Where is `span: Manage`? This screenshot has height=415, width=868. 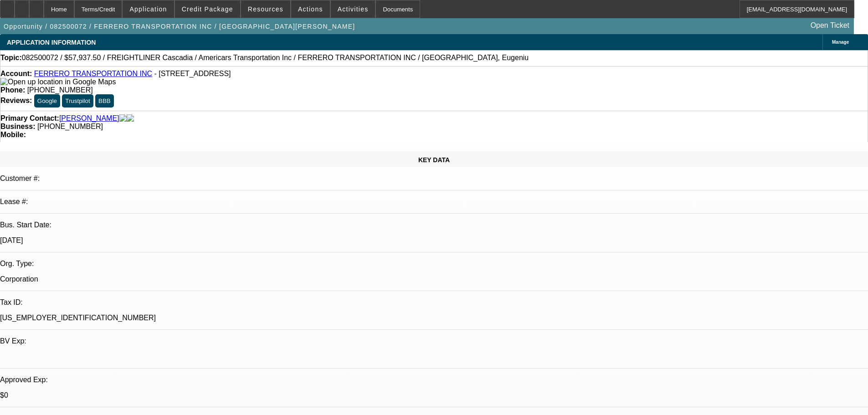 span: Manage is located at coordinates (840, 42).